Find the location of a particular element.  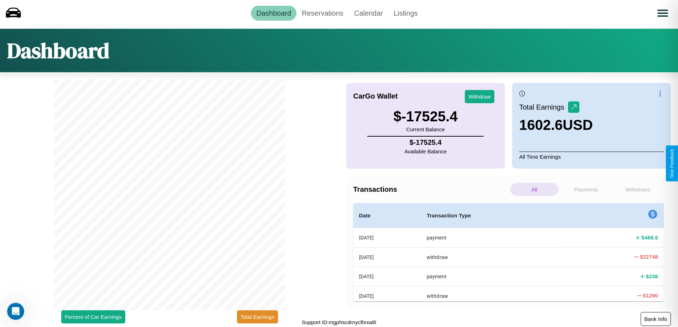

h4: $ 468.6 is located at coordinates (650, 237).